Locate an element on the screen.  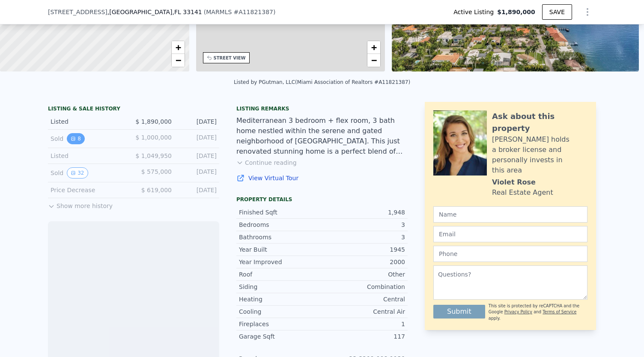
div: Listing remarks is located at coordinates (322, 109).